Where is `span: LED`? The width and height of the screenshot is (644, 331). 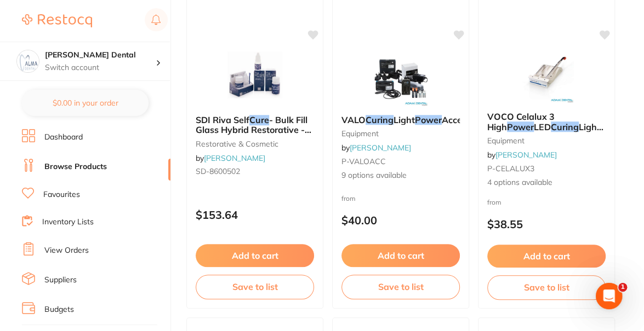 span: LED is located at coordinates (542, 127).